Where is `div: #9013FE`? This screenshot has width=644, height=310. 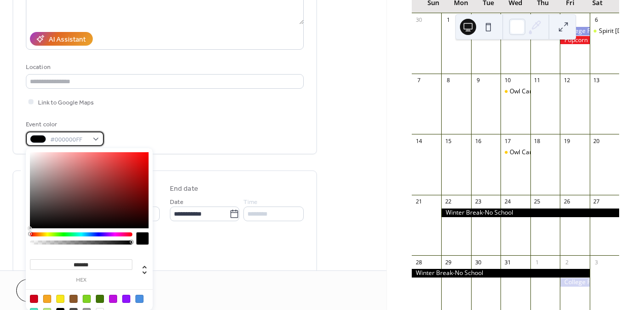 div: #9013FE is located at coordinates (127, 298).